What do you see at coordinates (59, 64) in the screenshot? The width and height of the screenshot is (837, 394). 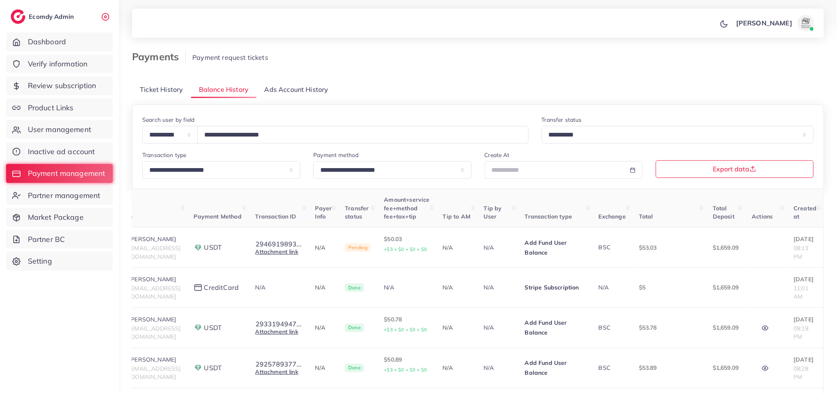 I see `a: Verify information` at bounding box center [59, 64].